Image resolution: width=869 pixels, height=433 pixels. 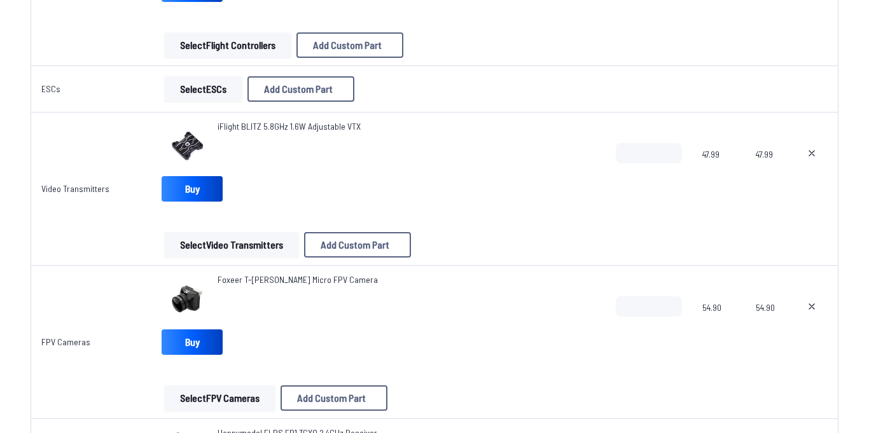 What do you see at coordinates (66, 342) in the screenshot?
I see `a: FPV Cameras` at bounding box center [66, 342].